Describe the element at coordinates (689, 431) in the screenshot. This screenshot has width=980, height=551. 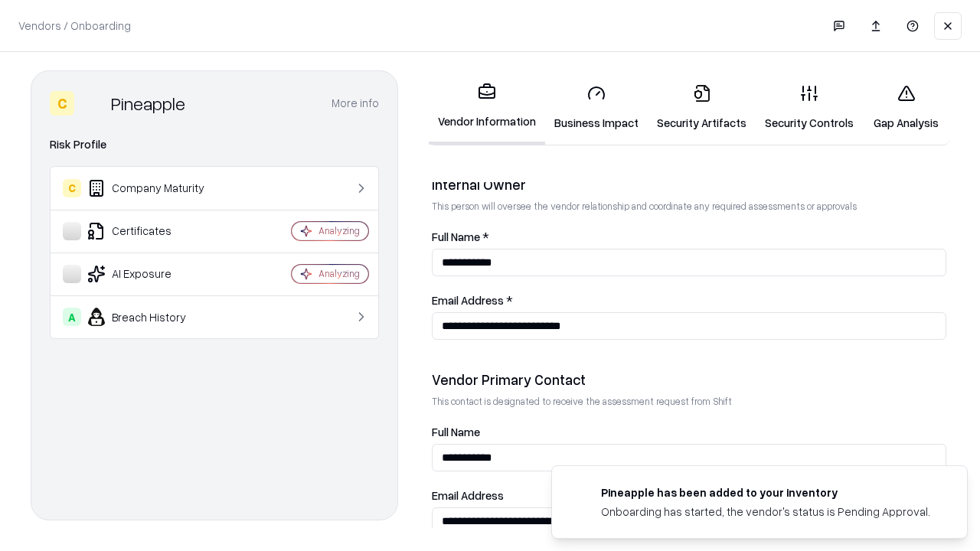
I see `label: Full Name` at that location.